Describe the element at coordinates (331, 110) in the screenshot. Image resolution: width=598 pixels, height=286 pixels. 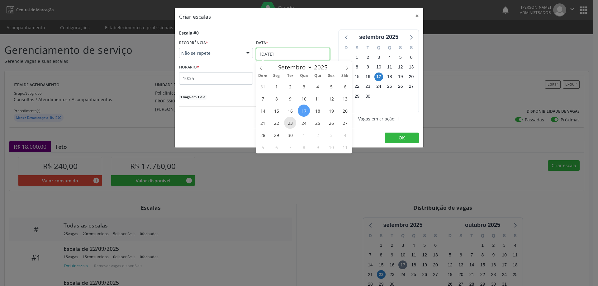
I see `span: Setembro 19, 2025` at that location.